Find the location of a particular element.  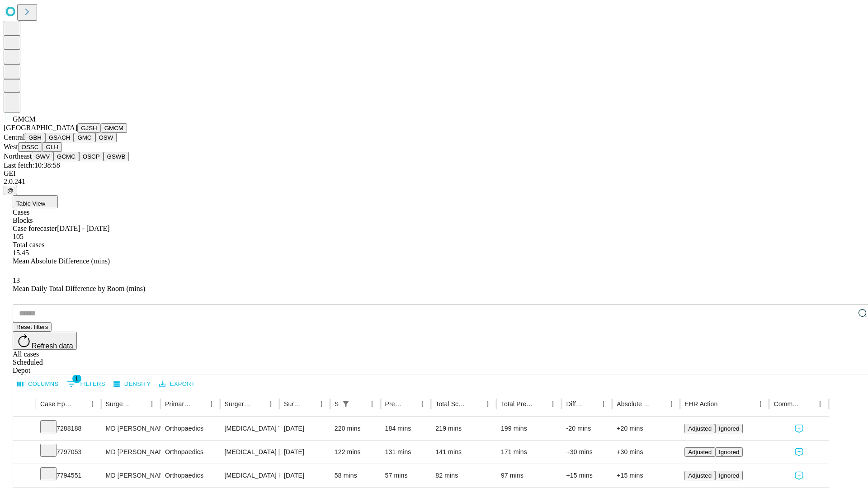

button: OSW is located at coordinates (107, 137).